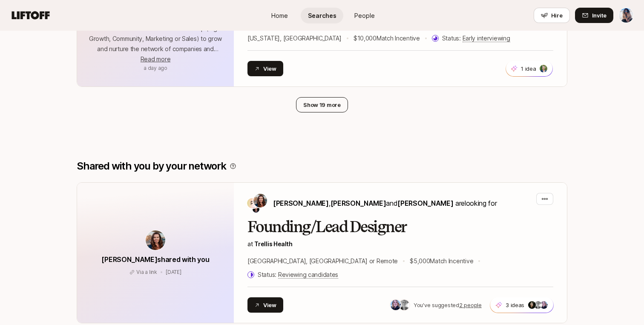  What do you see at coordinates (419, 203) in the screenshot?
I see `span: and` at bounding box center [419, 203].